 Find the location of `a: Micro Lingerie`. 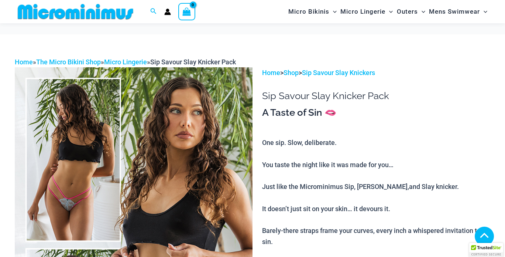

a: Micro Lingerie is located at coordinates (126, 62).